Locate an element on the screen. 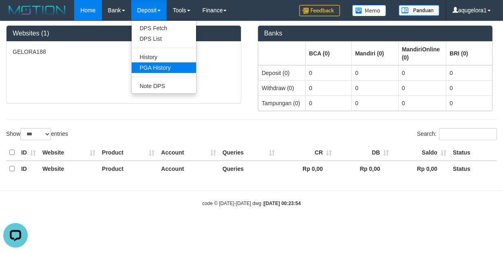  a: Note DPS is located at coordinates (164, 86).